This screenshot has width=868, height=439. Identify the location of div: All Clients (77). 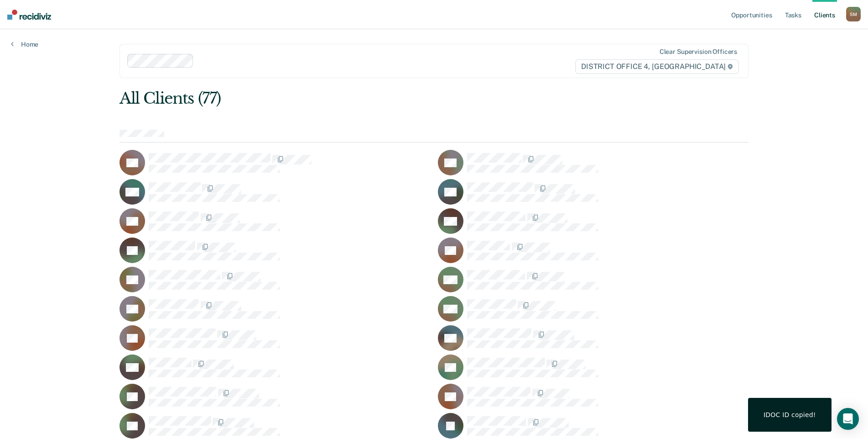
(371, 98).